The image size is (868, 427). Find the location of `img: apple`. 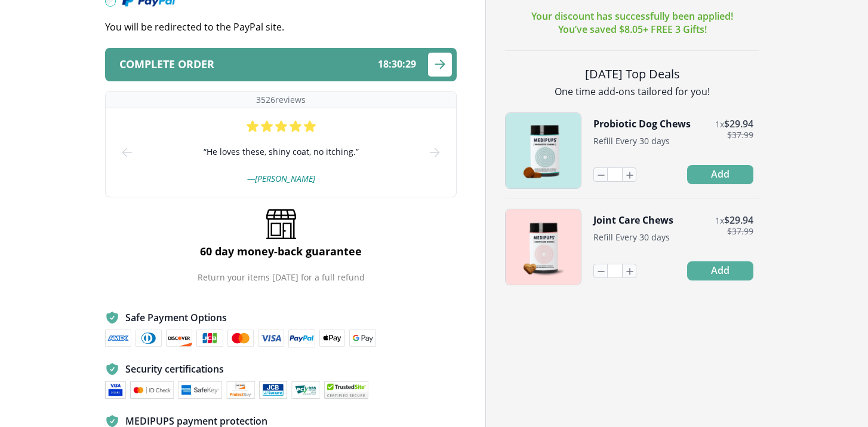

img: apple is located at coordinates (333, 338).